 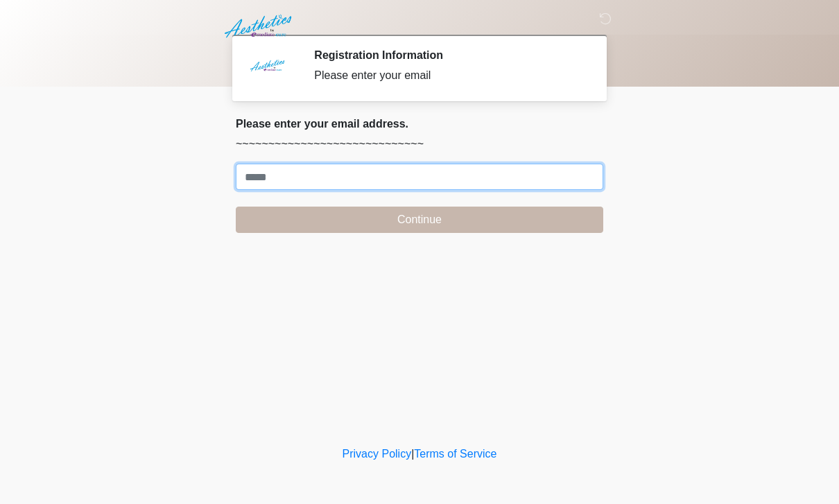 What do you see at coordinates (420, 219) in the screenshot?
I see `button: Continue` at bounding box center [420, 219].